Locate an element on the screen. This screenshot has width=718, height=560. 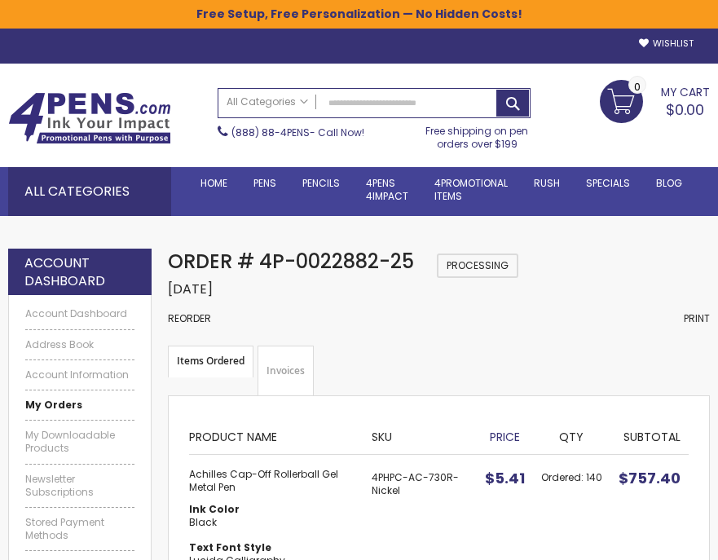
a: Print is located at coordinates (697, 319).